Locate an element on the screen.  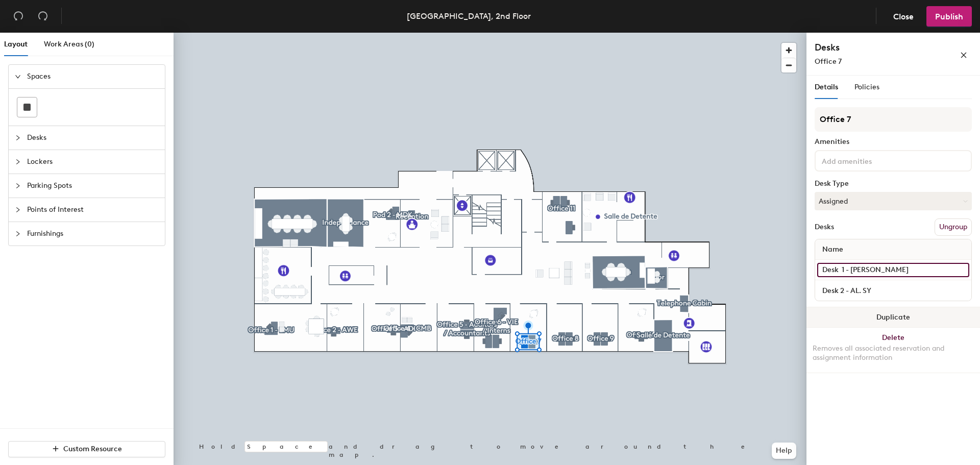
button: Duplicate is located at coordinates (893, 317).